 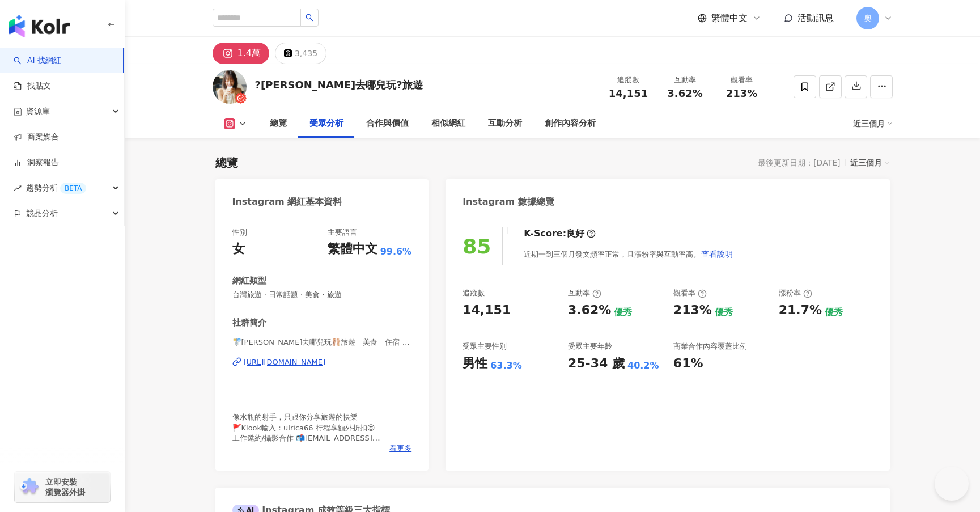 What do you see at coordinates (73, 189) in the screenshot?
I see `div: BETA` at bounding box center [73, 189].